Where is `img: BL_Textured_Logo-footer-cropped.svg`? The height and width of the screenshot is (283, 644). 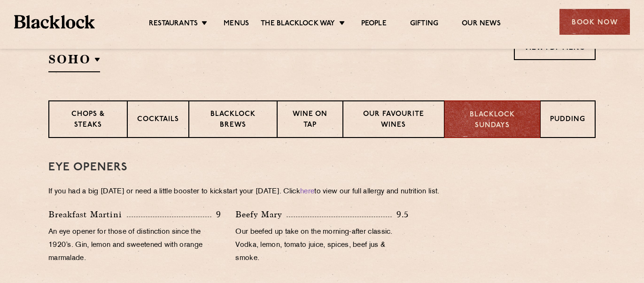
img: BL_Textured_Logo-footer-cropped.svg is located at coordinates (55, 22).